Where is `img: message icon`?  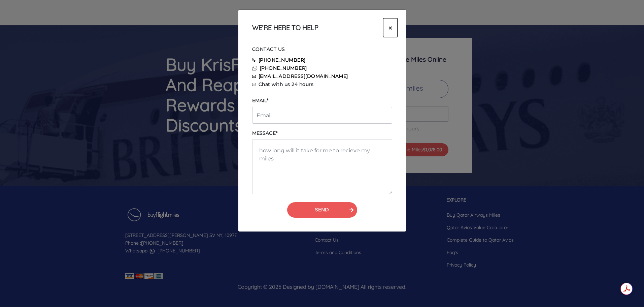
img: message icon is located at coordinates (254, 84).